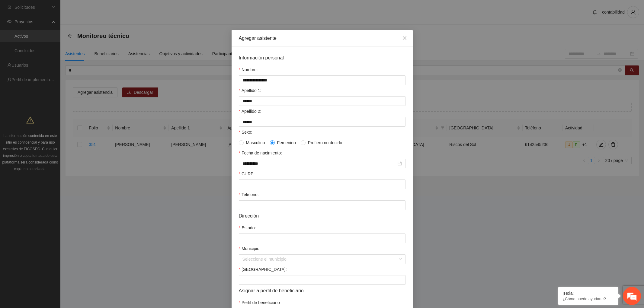  I want to click on label: Estado:, so click(247, 228).